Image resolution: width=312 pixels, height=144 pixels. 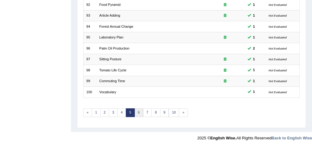 I want to click on a: 4, so click(x=121, y=113).